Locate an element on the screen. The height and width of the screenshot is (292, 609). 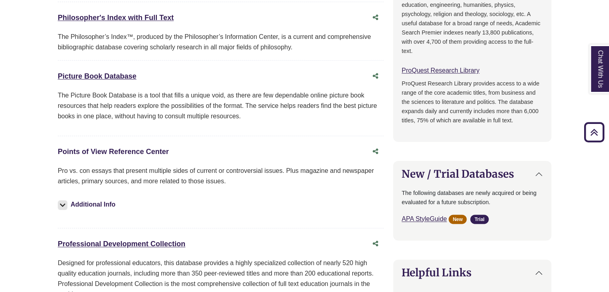
span: New is located at coordinates (457, 219).